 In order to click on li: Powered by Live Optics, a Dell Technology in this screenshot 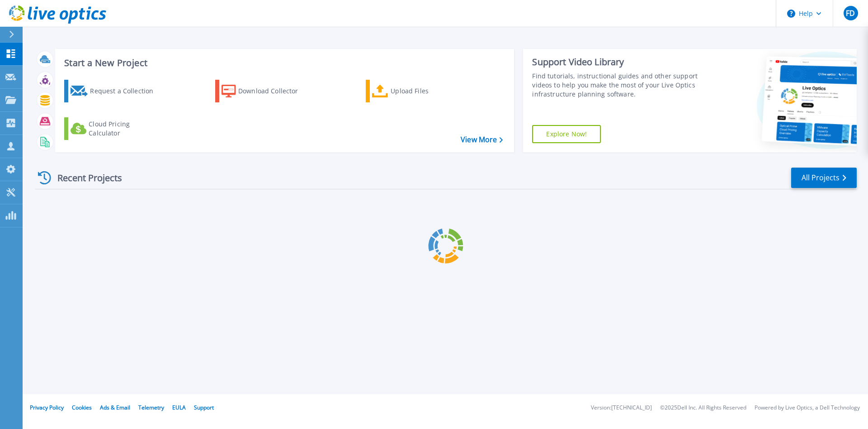, I will do `click(807, 408)`.